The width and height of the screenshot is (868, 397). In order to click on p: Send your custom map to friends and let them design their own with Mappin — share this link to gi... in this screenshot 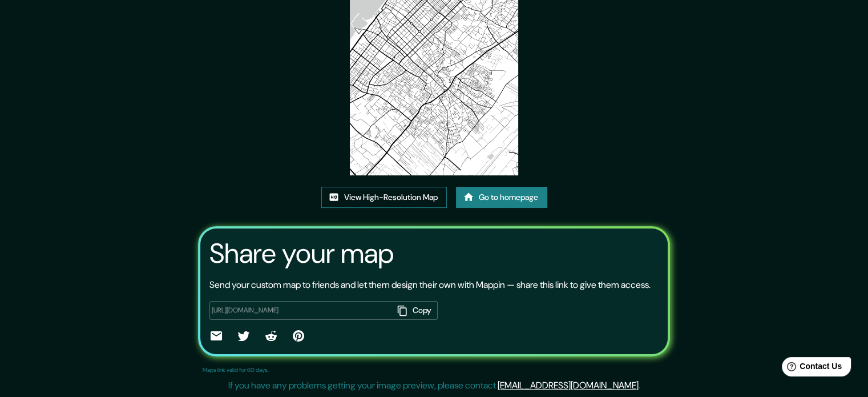, I will do `click(429, 285)`.